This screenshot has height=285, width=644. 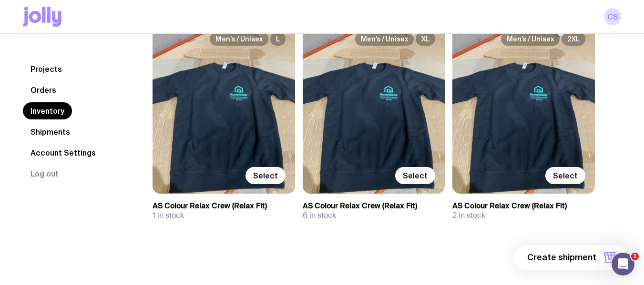 What do you see at coordinates (613, 17) in the screenshot?
I see `a: CS` at bounding box center [613, 17].